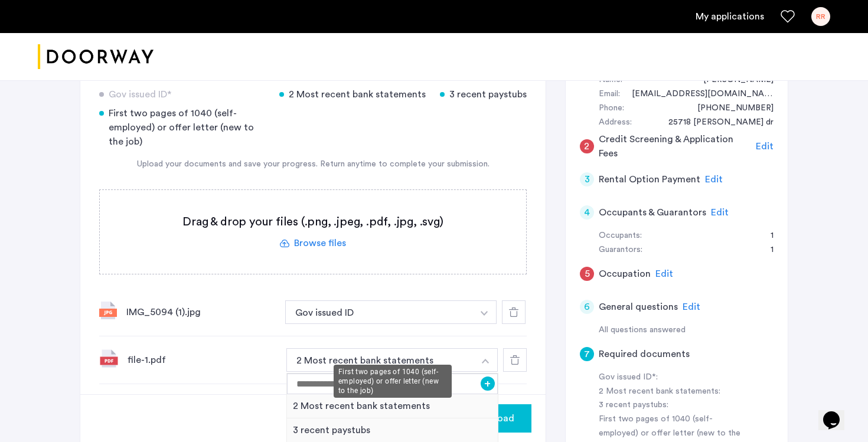 This screenshot has width=868, height=442. What do you see at coordinates (675, 146) in the screenshot?
I see `h5: Credit Screening & Application Fees` at bounding box center [675, 146].